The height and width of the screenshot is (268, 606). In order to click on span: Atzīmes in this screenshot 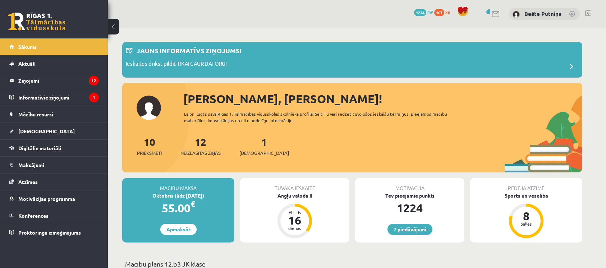, I will do `click(28, 182)`.